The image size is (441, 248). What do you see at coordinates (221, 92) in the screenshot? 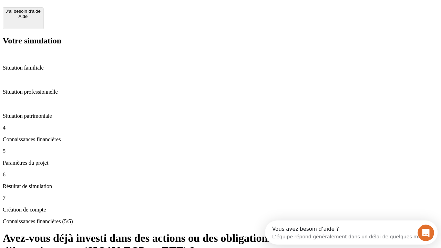
I see `p: Situation professionnelle` at bounding box center [221, 92].